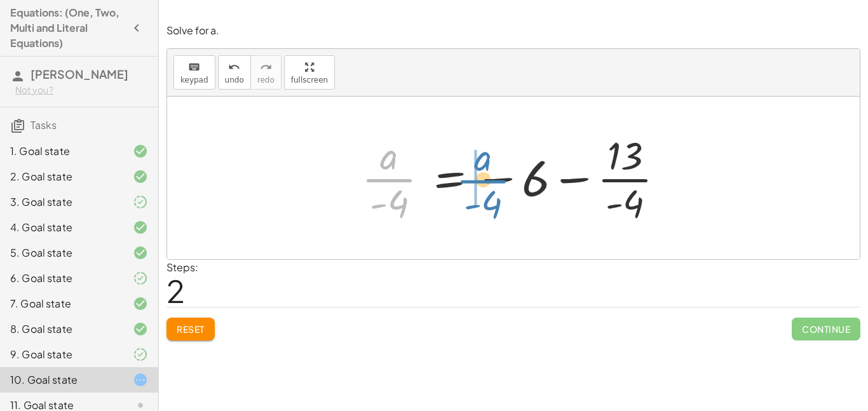 The width and height of the screenshot is (868, 411). Describe the element at coordinates (514, 31) in the screenshot. I see `p: Solve for a.` at that location.